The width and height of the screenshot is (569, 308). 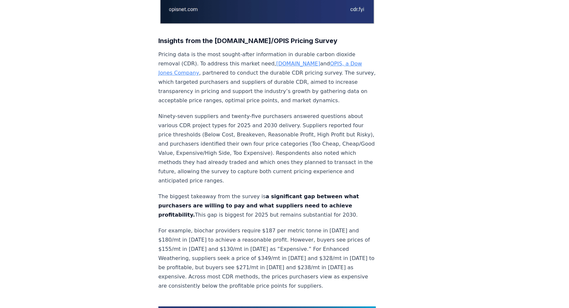 I want to click on p: Pricing data is the most sought-after information in durable carbon dioxide removal (CDR). To add..., so click(x=267, y=78).